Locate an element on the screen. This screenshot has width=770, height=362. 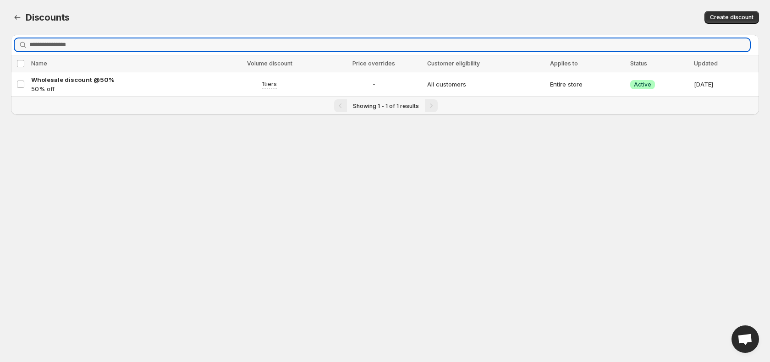
span: Applies to is located at coordinates (564, 63).